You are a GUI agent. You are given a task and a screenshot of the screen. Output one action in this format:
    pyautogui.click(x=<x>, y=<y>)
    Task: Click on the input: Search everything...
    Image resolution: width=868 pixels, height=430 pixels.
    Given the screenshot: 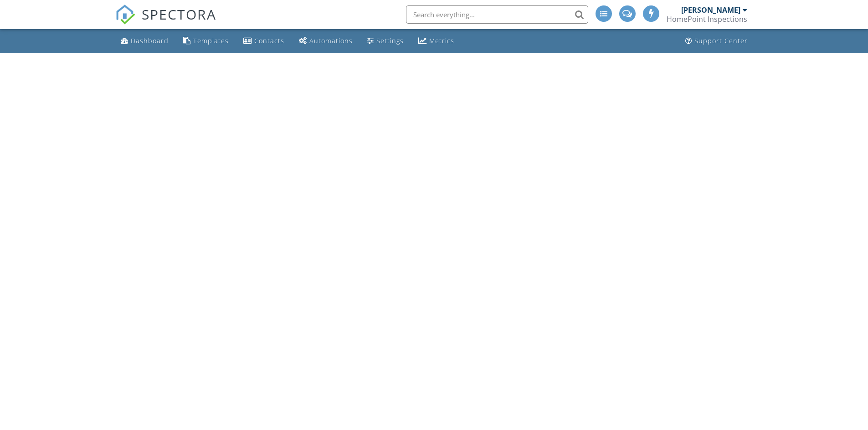 What is the action you would take?
    pyautogui.click(x=497, y=15)
    